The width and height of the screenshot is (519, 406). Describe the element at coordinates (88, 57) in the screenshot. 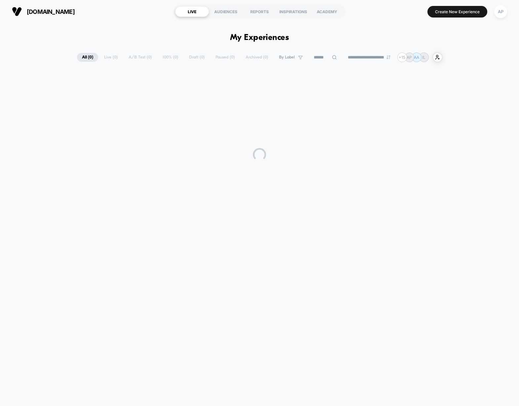

I see `span: All ( 0 )` at that location.